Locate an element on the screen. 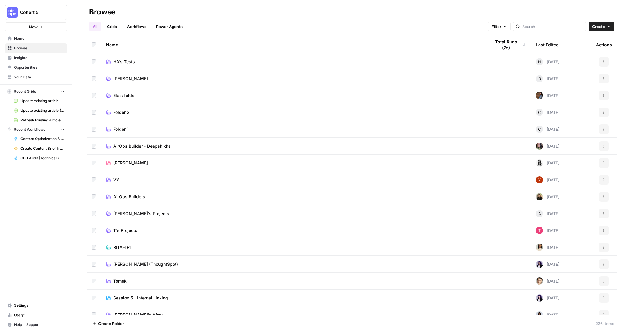 This screenshot has height=332, width=631. span: Ele's folder is located at coordinates (124, 95).